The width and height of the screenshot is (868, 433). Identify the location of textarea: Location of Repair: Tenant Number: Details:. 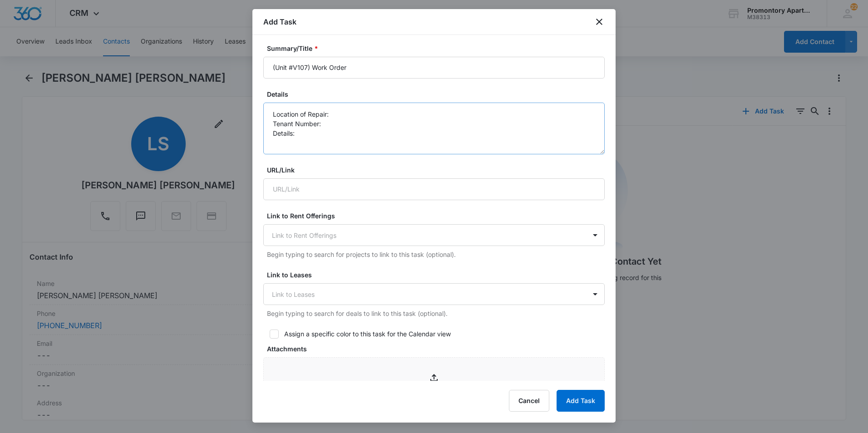
(434, 128).